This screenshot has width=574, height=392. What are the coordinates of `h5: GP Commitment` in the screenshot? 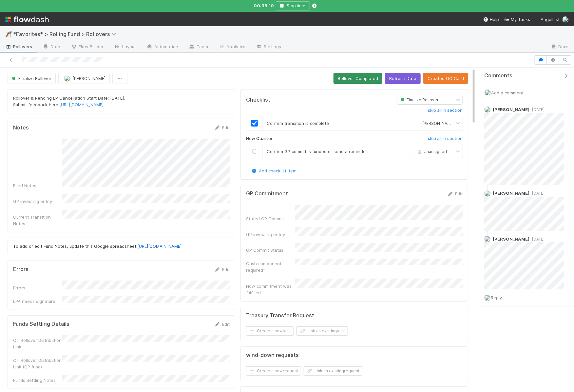 It's located at (267, 194).